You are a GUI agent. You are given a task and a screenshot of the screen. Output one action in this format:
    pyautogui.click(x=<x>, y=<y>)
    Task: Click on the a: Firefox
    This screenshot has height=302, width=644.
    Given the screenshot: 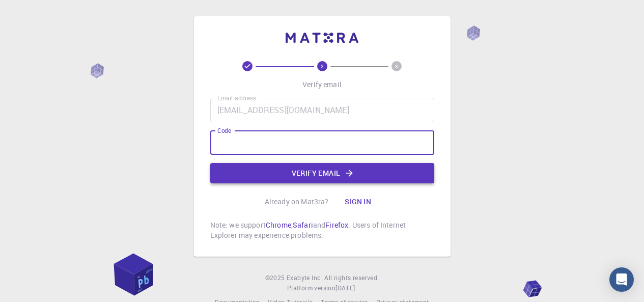 What is the action you would take?
    pyautogui.click(x=337, y=224)
    